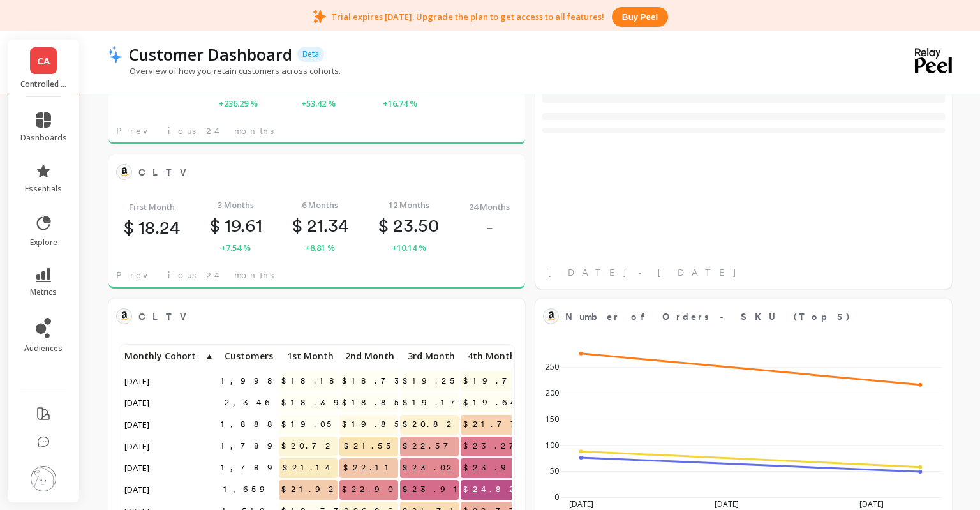 The image size is (980, 510). Describe the element at coordinates (369, 357) in the screenshot. I see `p: 2nd Month` at that location.